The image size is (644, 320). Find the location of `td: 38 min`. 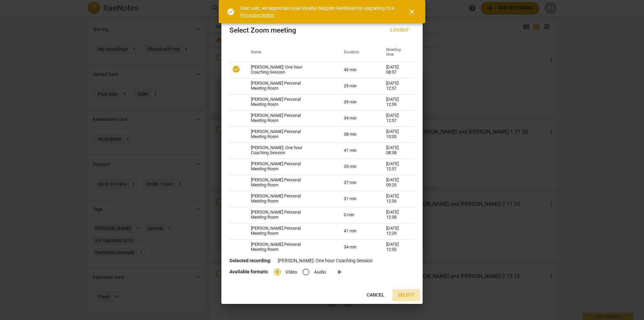

td: 38 min is located at coordinates (357, 134).